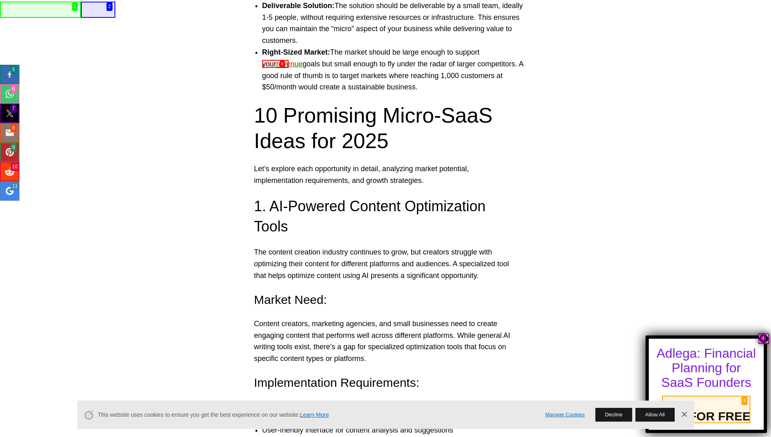  Describe the element at coordinates (296, 52) in the screenshot. I see `strong: Right-Sized Market:` at that location.